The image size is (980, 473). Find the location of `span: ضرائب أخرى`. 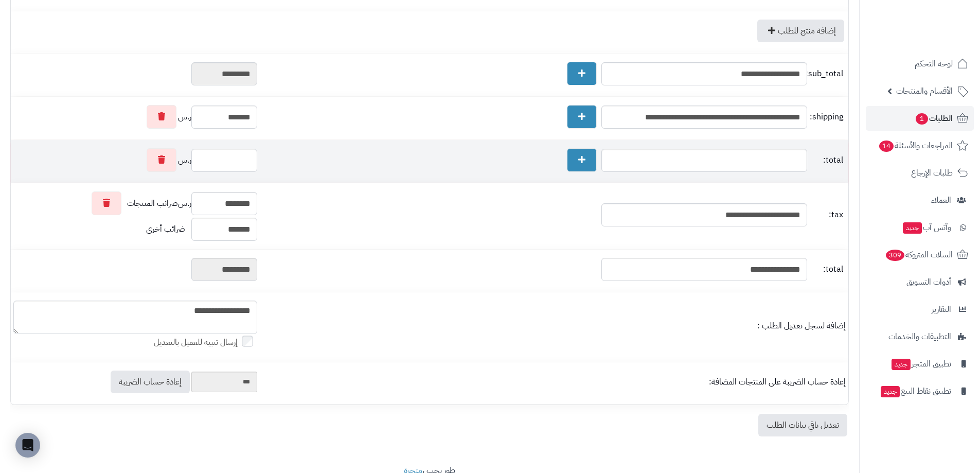

span: ضرائب أخرى is located at coordinates (166, 229).